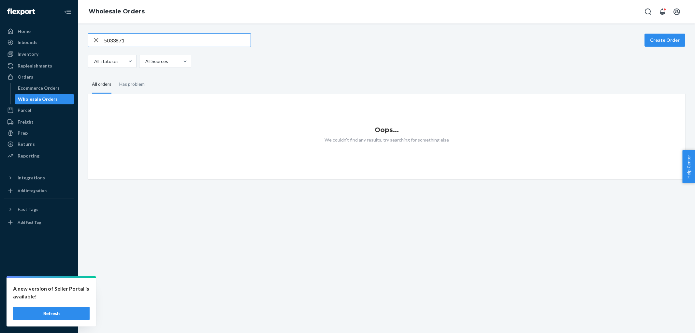  I want to click on a: Prep, so click(39, 133).